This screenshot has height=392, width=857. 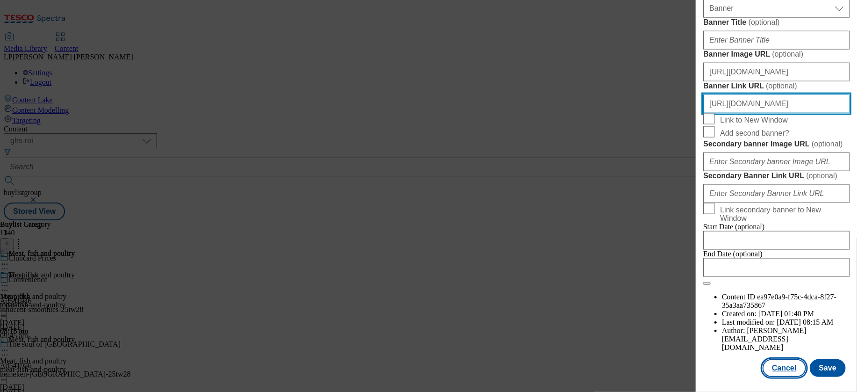 What do you see at coordinates (783, 214) in the screenshot?
I see `span: Link secondary banner to New Window` at bounding box center [783, 214].